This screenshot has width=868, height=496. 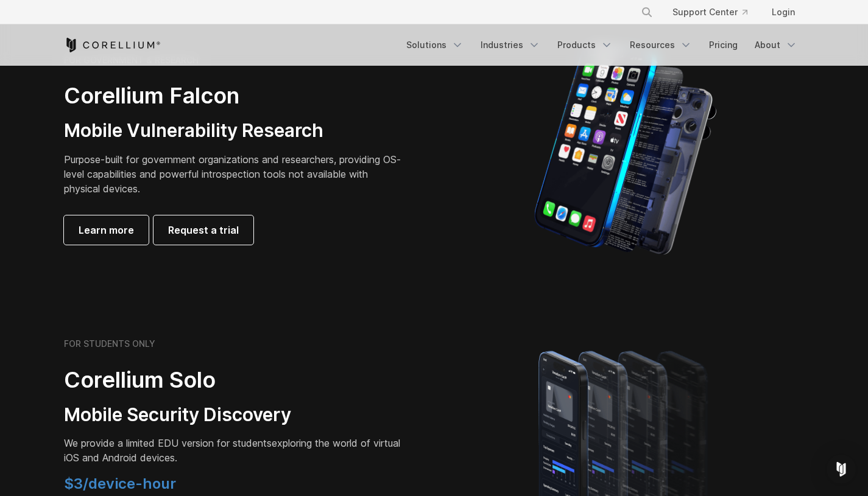 I want to click on a: About, so click(x=776, y=45).